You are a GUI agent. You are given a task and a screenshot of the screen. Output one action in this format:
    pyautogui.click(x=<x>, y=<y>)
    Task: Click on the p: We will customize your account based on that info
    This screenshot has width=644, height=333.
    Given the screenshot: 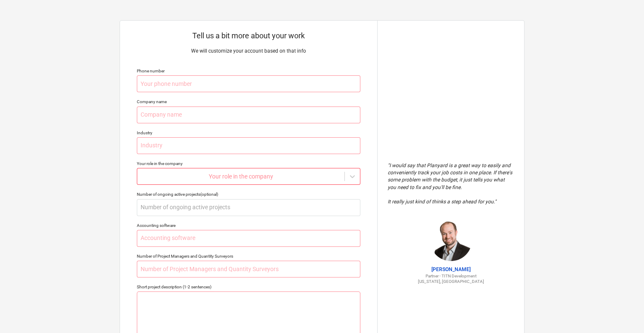 What is the action you would take?
    pyautogui.click(x=248, y=51)
    